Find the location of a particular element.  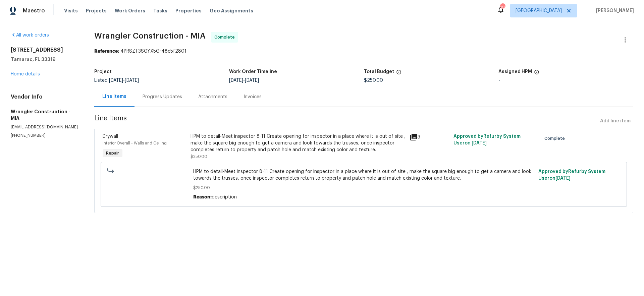

span: Listed is located at coordinates (117, 80).